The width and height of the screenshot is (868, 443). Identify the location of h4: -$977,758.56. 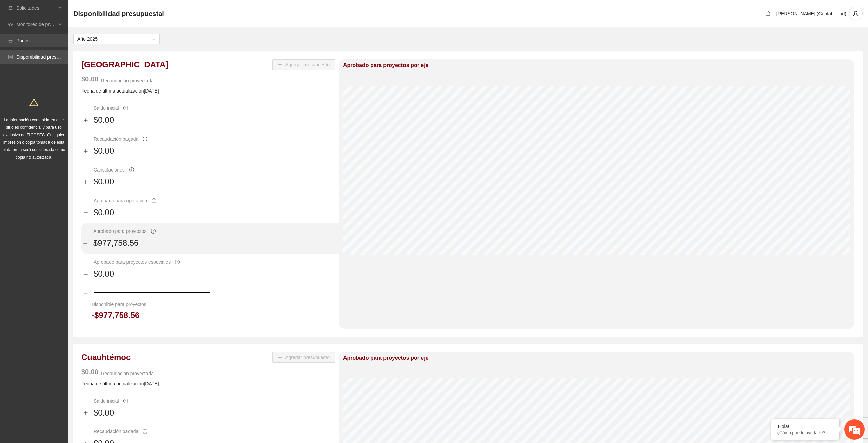
(215, 315).